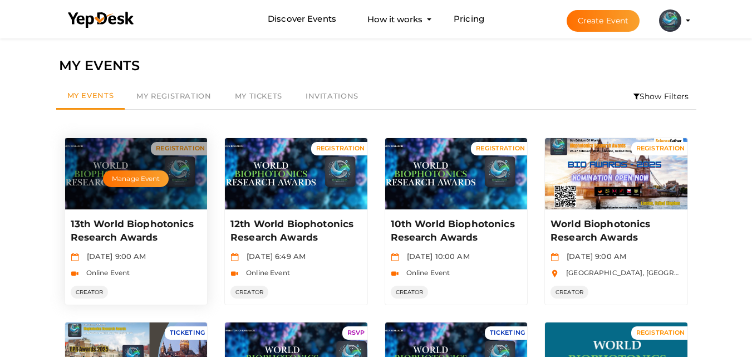 The height and width of the screenshot is (357, 752). Describe the element at coordinates (661, 96) in the screenshot. I see `li: Show Filters` at that location.